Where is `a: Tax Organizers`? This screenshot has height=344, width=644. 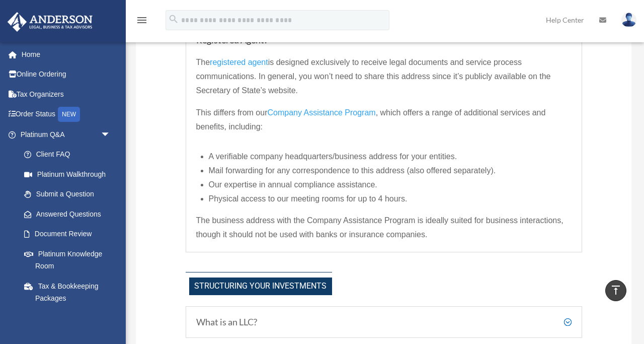
a: Tax Organizers is located at coordinates (66, 94).